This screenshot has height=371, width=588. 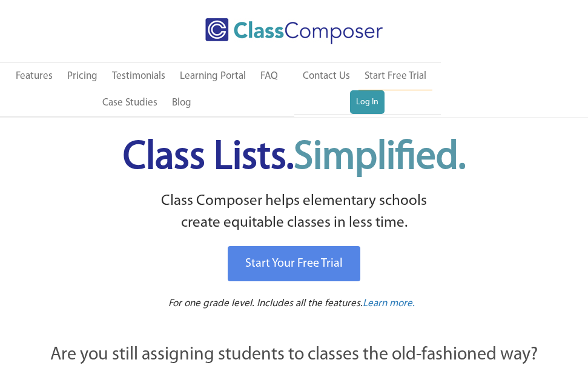 I want to click on a: Start Free Trial, so click(x=395, y=77).